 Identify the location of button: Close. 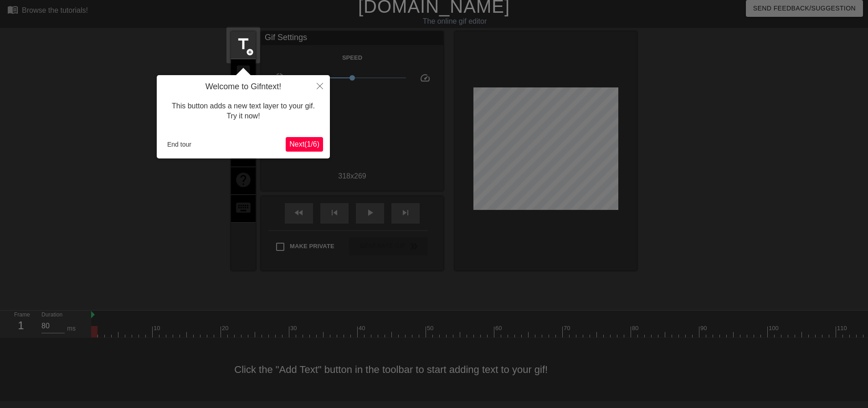
(320, 86).